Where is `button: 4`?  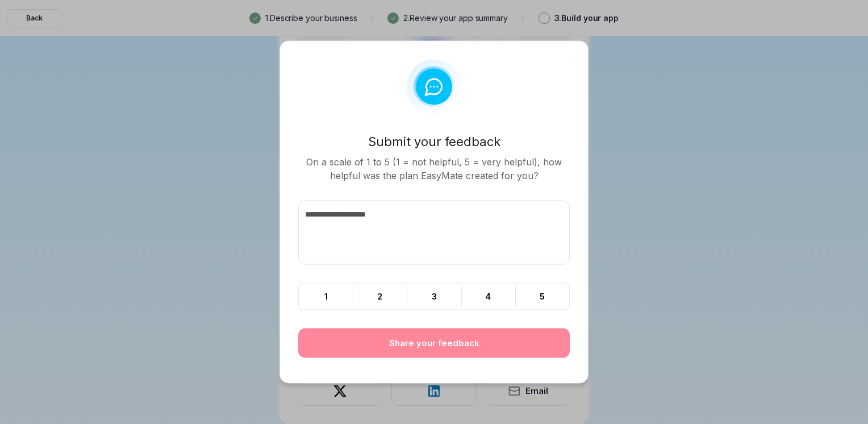
button: 4 is located at coordinates (488, 297).